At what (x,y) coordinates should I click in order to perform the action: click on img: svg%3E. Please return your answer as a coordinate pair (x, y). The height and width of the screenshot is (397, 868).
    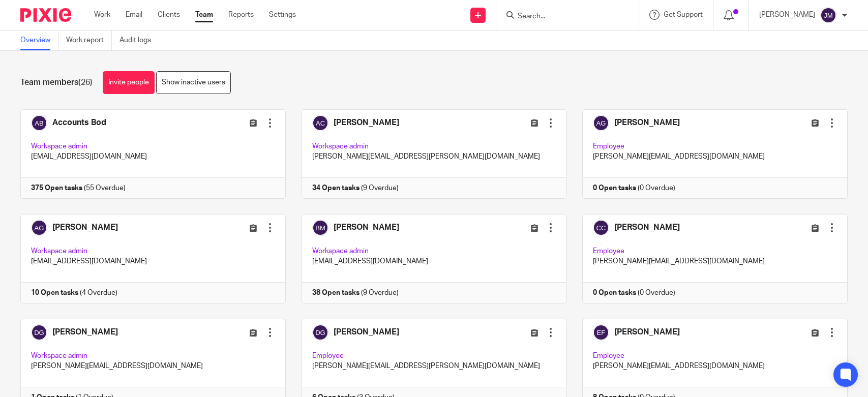
    Looking at the image, I should click on (828, 15).